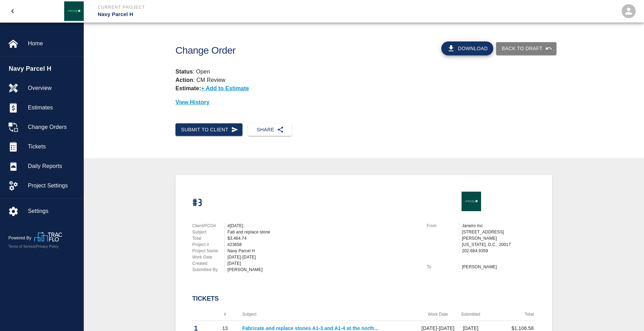 The image size is (644, 331). I want to click on h1: #3, so click(197, 203).